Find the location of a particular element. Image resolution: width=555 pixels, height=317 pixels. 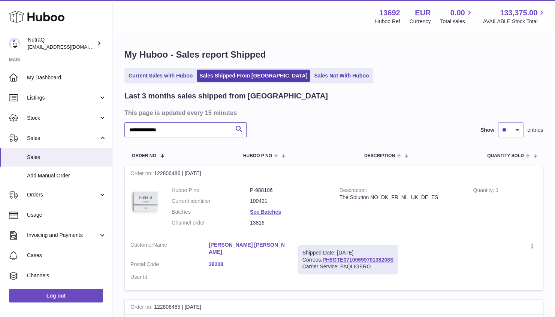

a: 0.00 Total sales is located at coordinates (456, 16).